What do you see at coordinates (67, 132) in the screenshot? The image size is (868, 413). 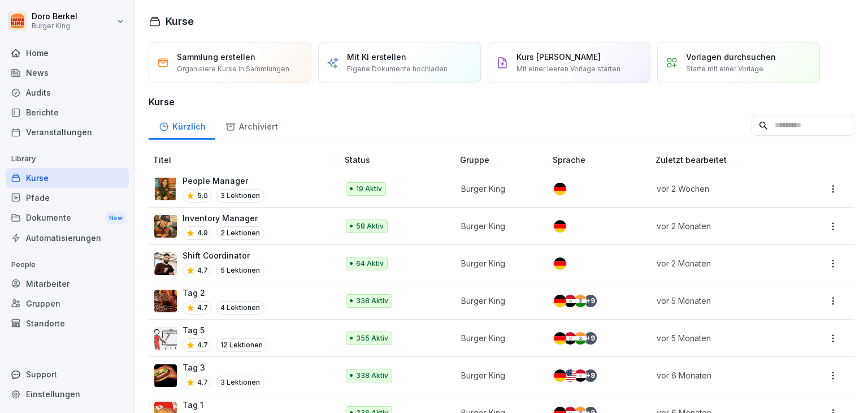 I see `a: Veranstaltungen` at bounding box center [67, 132].